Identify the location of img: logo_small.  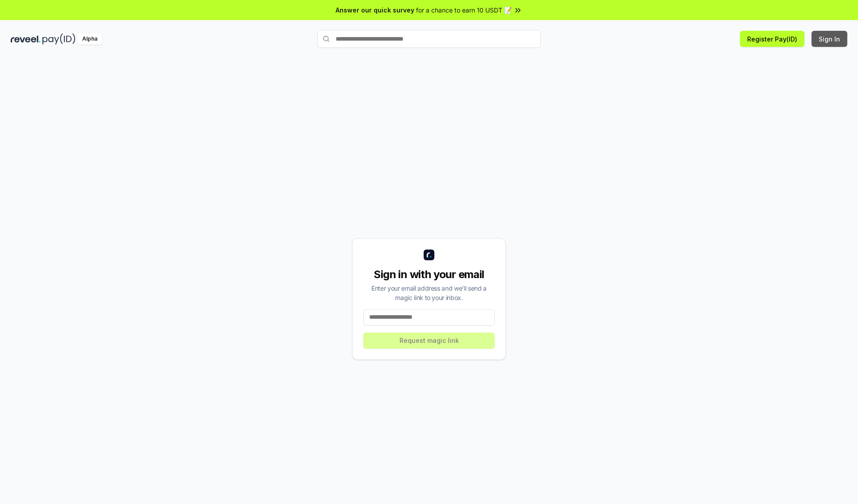
(429, 255).